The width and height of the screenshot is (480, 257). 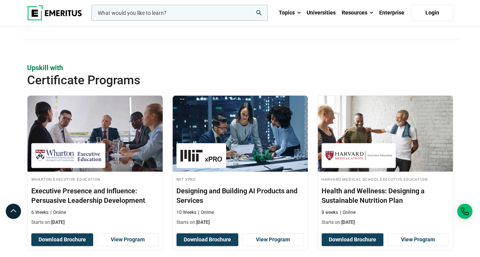 What do you see at coordinates (186, 213) in the screenshot?
I see `p: 10 Weeks` at bounding box center [186, 213].